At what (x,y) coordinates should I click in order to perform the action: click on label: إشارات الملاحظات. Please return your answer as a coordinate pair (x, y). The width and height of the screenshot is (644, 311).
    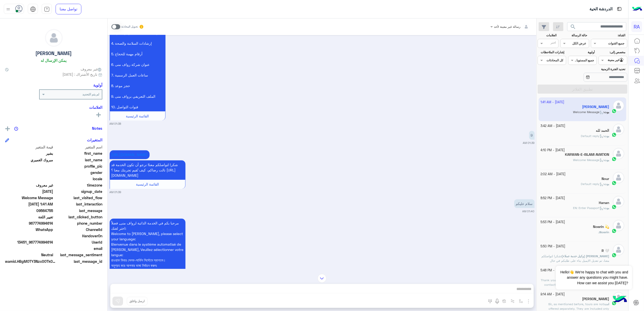
    Looking at the image, I should click on (551, 52).